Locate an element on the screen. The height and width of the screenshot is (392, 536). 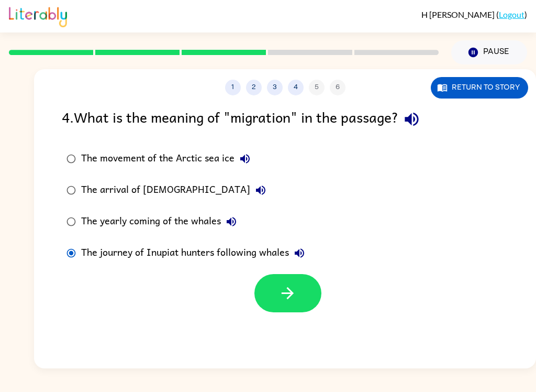
div: The movement of the Arctic sea ice is located at coordinates (168, 159).